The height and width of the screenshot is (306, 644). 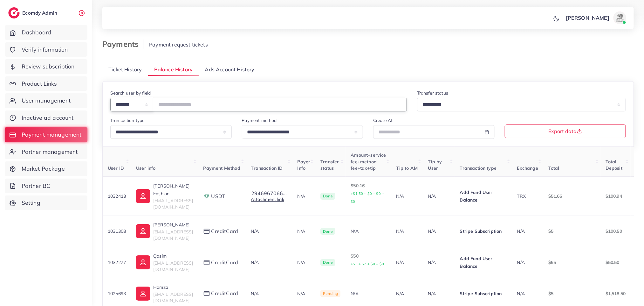 What do you see at coordinates (46, 135) in the screenshot?
I see `a: Payment management` at bounding box center [46, 135].